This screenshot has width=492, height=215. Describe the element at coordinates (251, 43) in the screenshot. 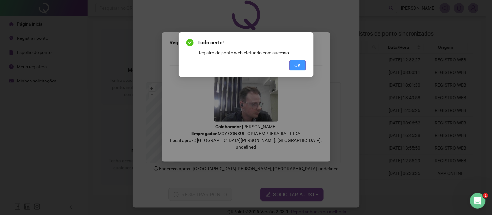

I see `span: Tudo certo!` at that location.